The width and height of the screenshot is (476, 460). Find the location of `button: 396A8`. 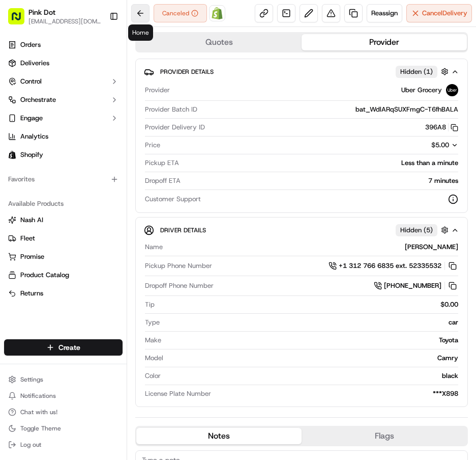

button: 396A8 is located at coordinates (441, 127).